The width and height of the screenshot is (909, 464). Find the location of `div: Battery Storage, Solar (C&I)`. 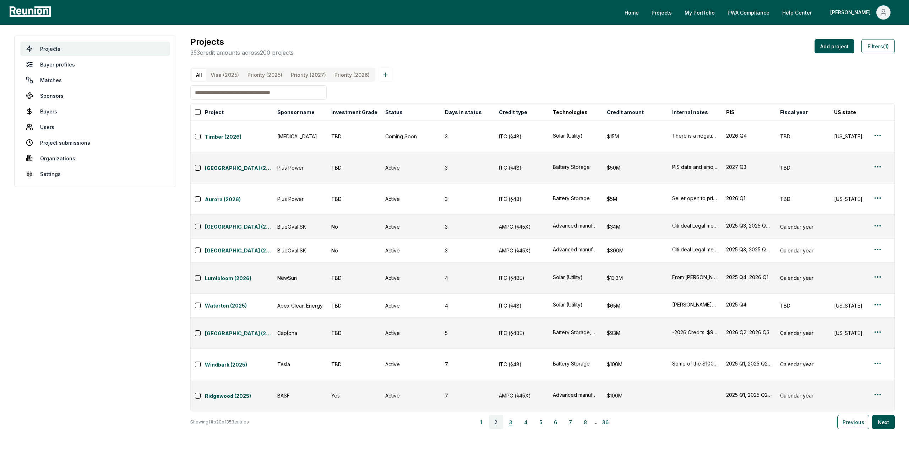

div: Battery Storage, Solar (C&I) is located at coordinates (576, 332).